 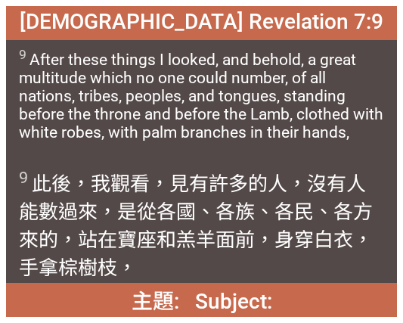 I want to click on wg2476: 在寶座, so click(x=196, y=253).